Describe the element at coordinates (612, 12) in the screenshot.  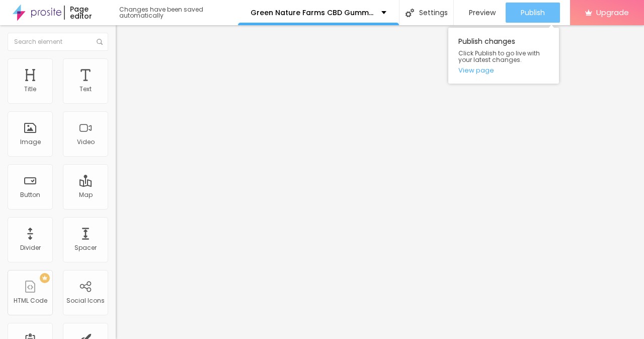
I see `span: Upgrade` at that location.